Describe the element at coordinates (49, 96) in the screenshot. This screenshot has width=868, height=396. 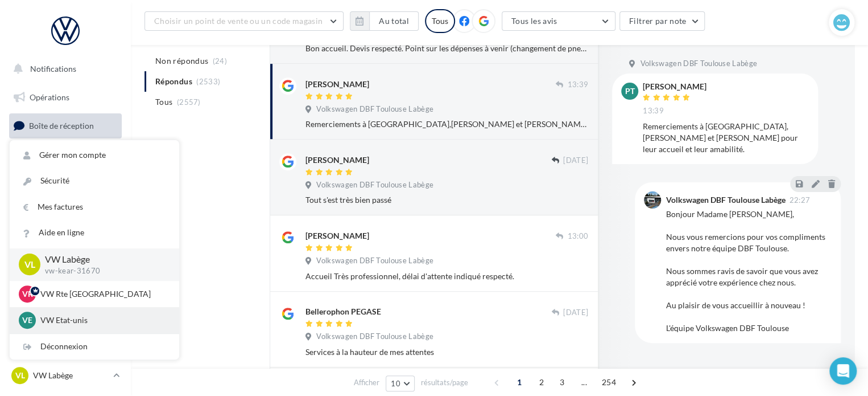
I see `span: Opérations` at that location.